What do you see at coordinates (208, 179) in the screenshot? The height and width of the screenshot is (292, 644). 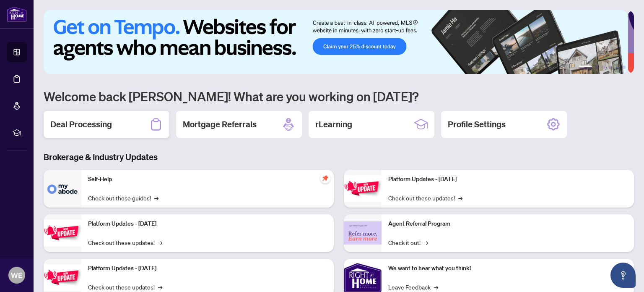 I see `p: Self-Help` at bounding box center [208, 179].